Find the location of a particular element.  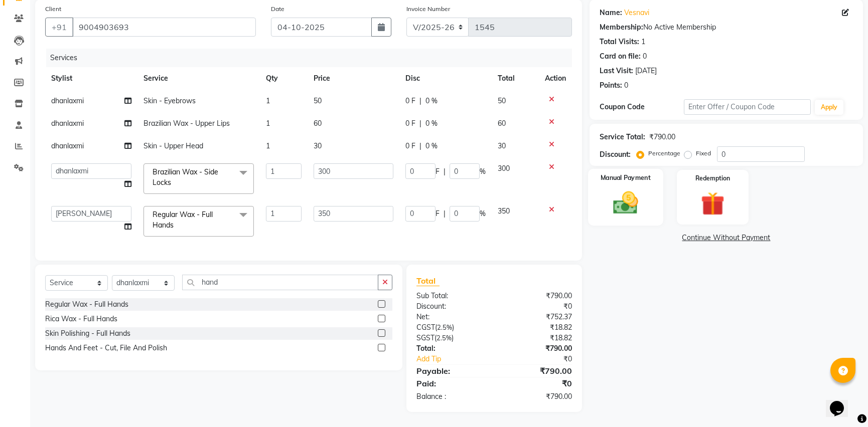

a: Add Tip is located at coordinates (458, 359).